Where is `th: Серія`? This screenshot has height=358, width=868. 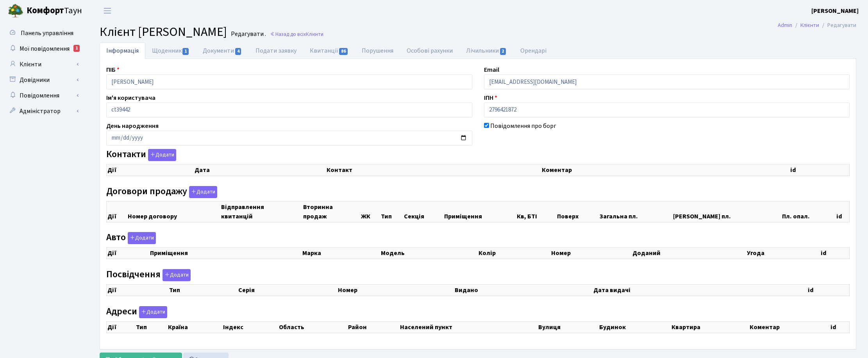
th: Серія is located at coordinates (287, 290).